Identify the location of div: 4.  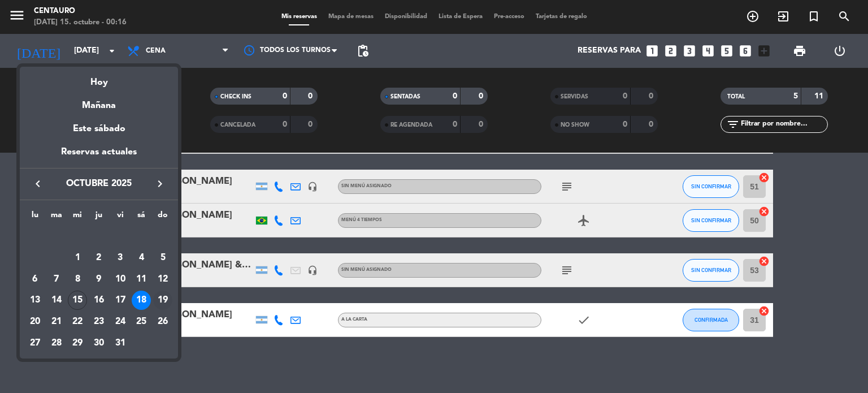
(141, 258).